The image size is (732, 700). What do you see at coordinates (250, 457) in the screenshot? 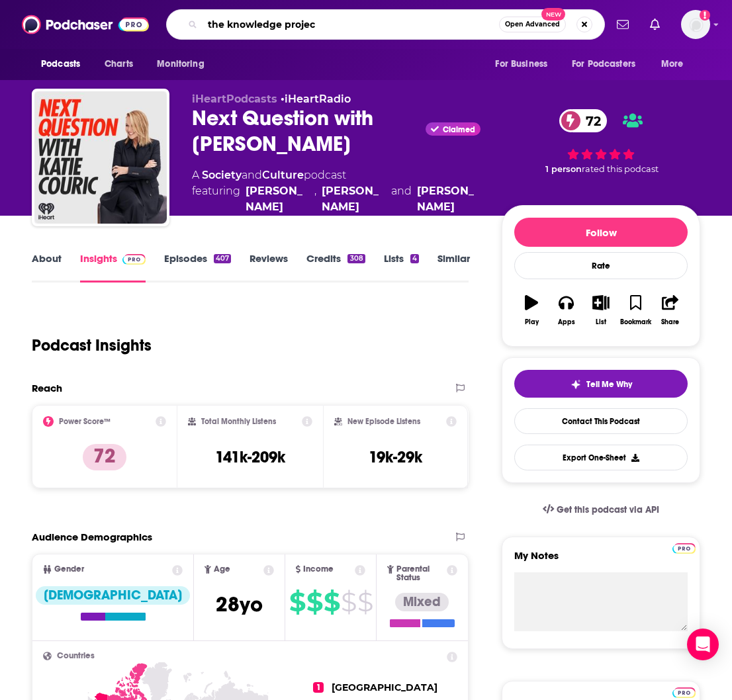
I see `h3: 141k-209k` at bounding box center [250, 457].